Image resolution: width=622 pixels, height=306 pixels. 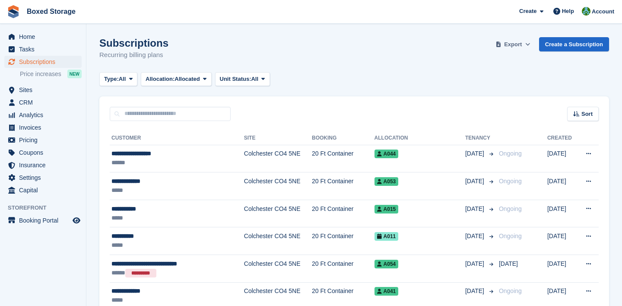 What do you see at coordinates (51, 11) in the screenshot?
I see `a: Boxed Storage` at bounding box center [51, 11].